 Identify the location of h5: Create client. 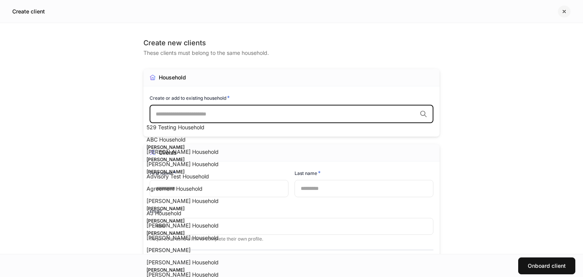
(28, 11).